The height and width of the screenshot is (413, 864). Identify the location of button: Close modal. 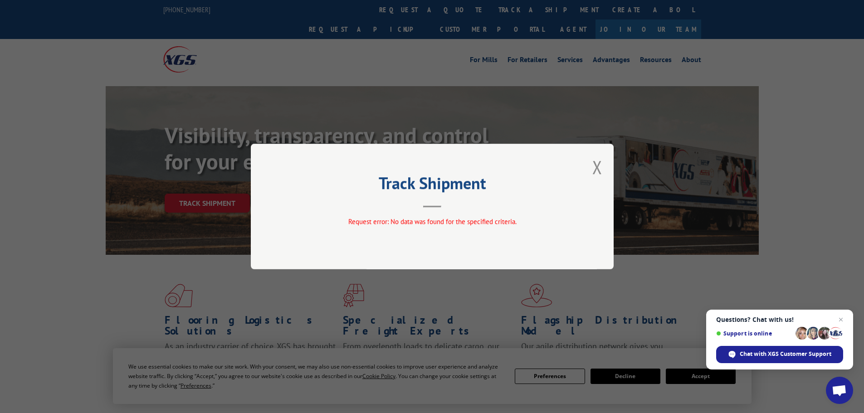
(597, 167).